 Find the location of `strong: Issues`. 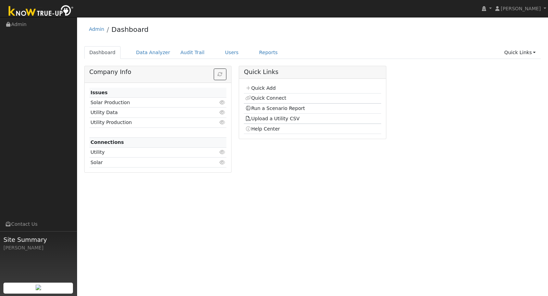

strong: Issues is located at coordinates (99, 92).